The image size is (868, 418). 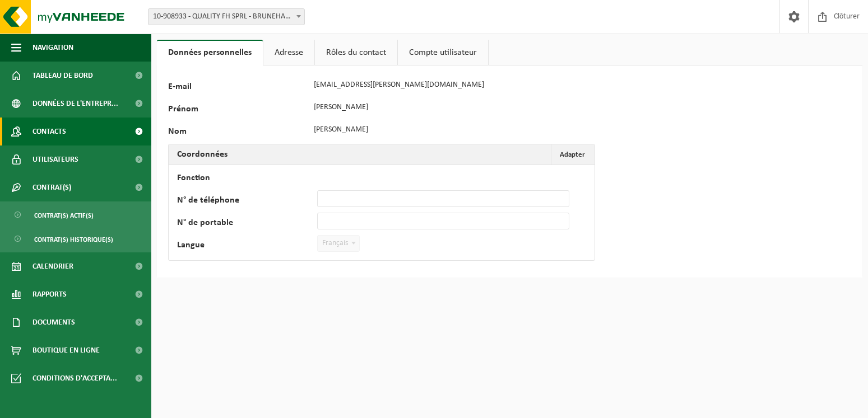 I want to click on span: Contacts, so click(x=49, y=132).